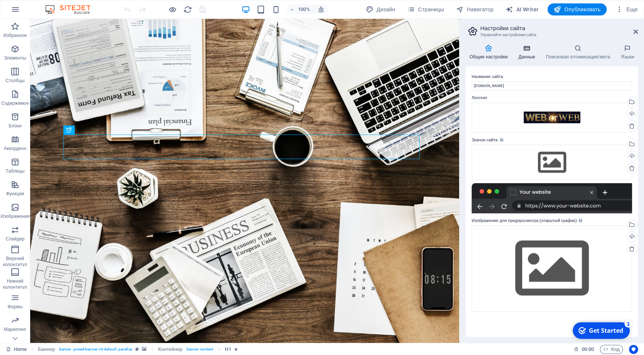  I want to click on h3: Управляйте настройками сайта, so click(551, 35).